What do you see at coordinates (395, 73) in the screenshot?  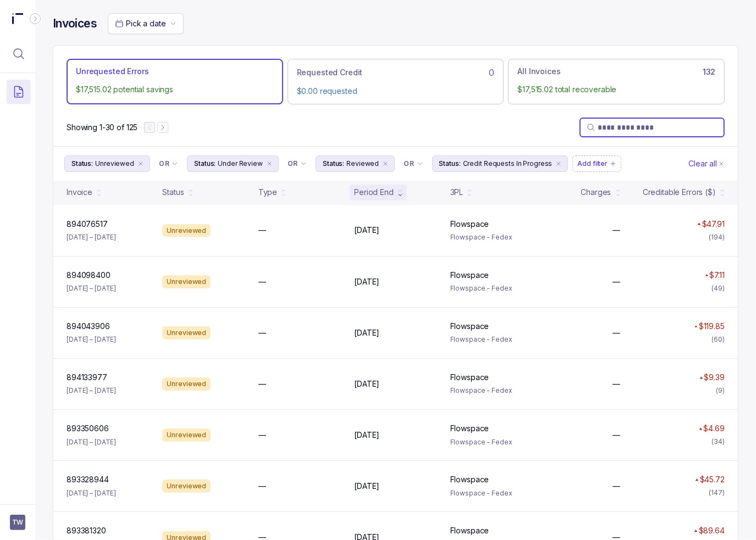 I see `div: 0` at bounding box center [395, 73].